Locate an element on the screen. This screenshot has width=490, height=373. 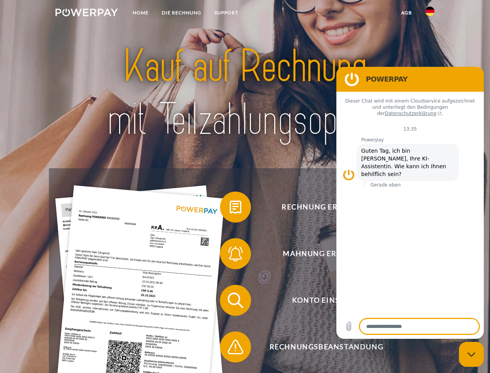
button: Konto einsehen is located at coordinates (321, 300).